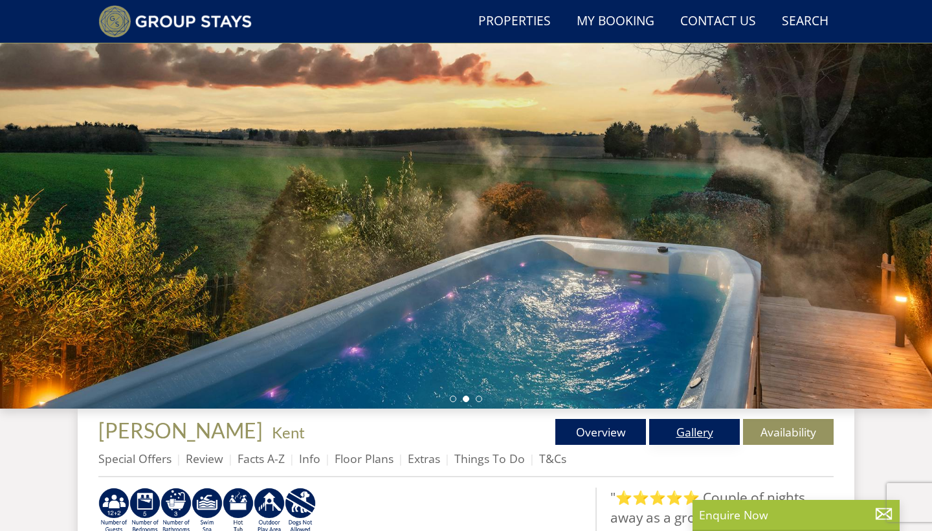 The width and height of the screenshot is (932, 531). Describe the element at coordinates (601, 432) in the screenshot. I see `a: Overview` at that location.